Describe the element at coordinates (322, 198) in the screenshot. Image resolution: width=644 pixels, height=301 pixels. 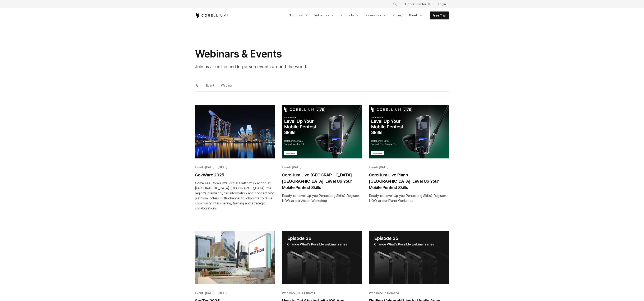
I see `div: Ready to Level Up you Pentesting Skills? Register NOW at our Austin Workshop` at that location.